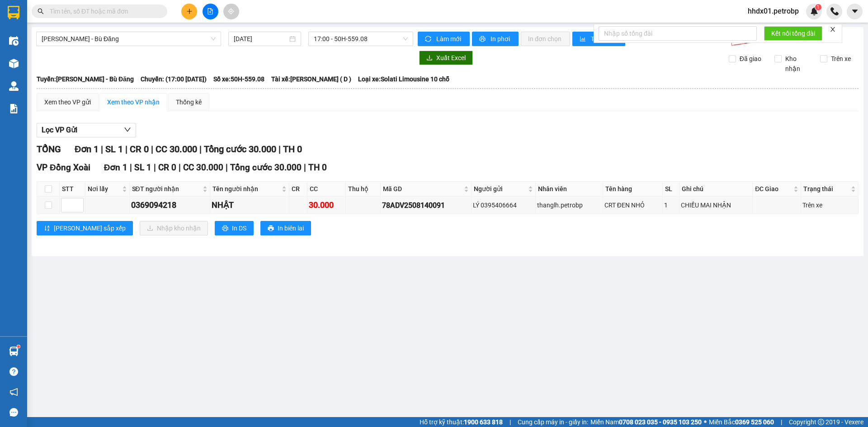 The width and height of the screenshot is (868, 427). Describe the element at coordinates (293, 149) in the screenshot. I see `span: TH 0` at that location.